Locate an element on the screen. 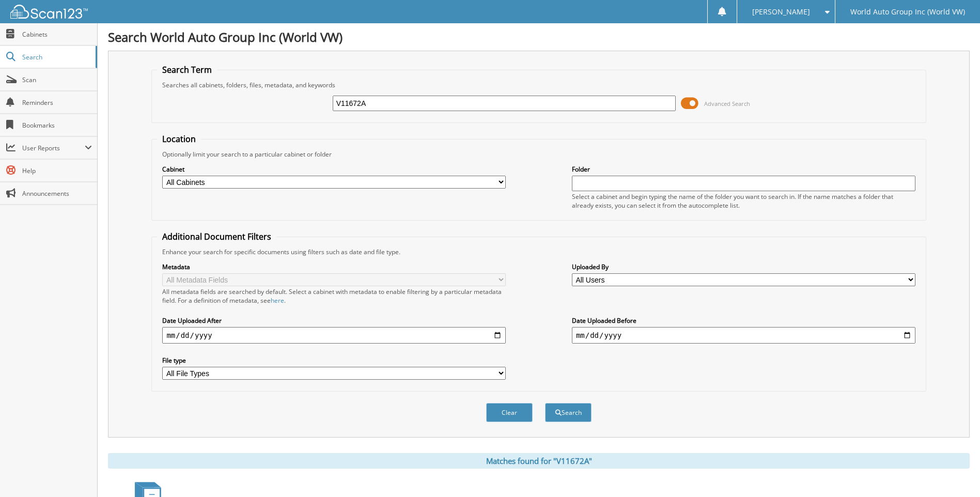 This screenshot has width=980, height=497. label: Metadata is located at coordinates (334, 266).